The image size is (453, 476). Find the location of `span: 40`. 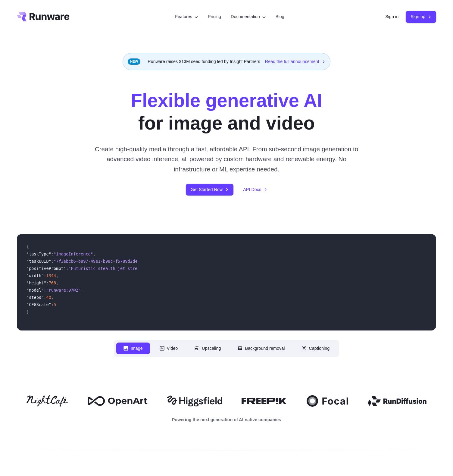

span: 40 is located at coordinates (48, 298).